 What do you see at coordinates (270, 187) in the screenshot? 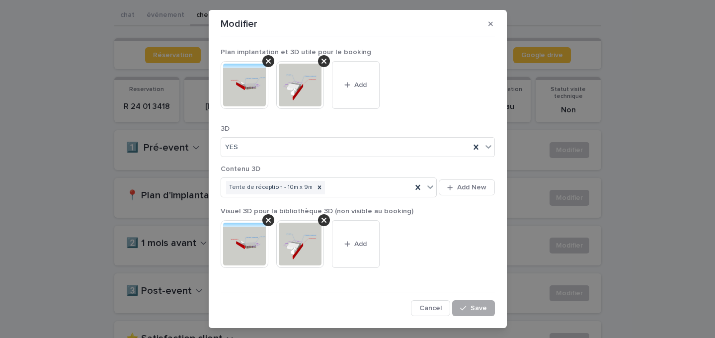
I see `div: Tente de réception - 10m x 9m` at bounding box center [270, 187].